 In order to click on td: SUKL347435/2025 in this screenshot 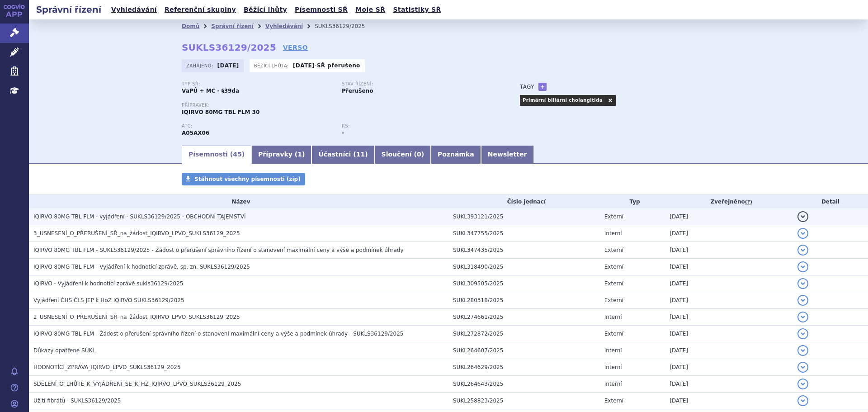, I will do `click(524, 250)`.